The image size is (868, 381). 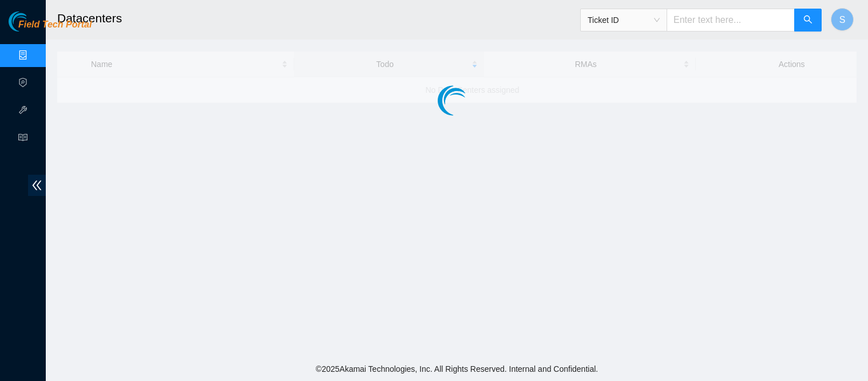 What do you see at coordinates (33, 21) in the screenshot?
I see `img: Akamai Technologies` at bounding box center [33, 21].